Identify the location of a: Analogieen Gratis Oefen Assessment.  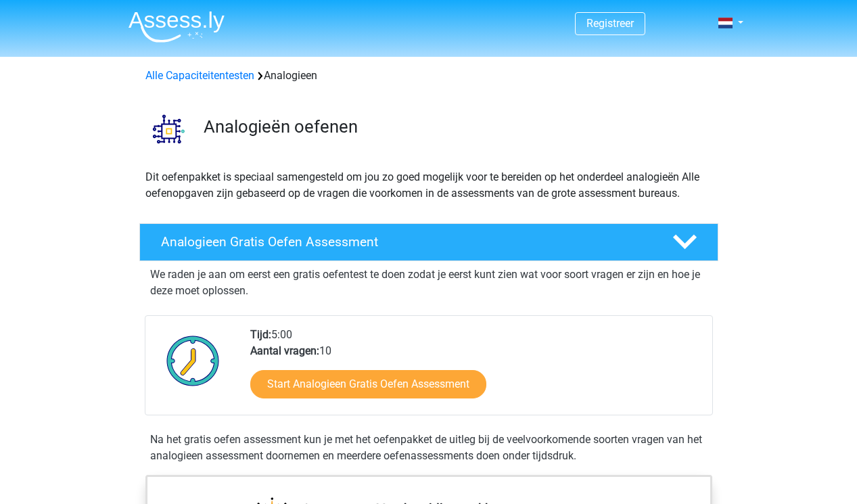
(428, 242).